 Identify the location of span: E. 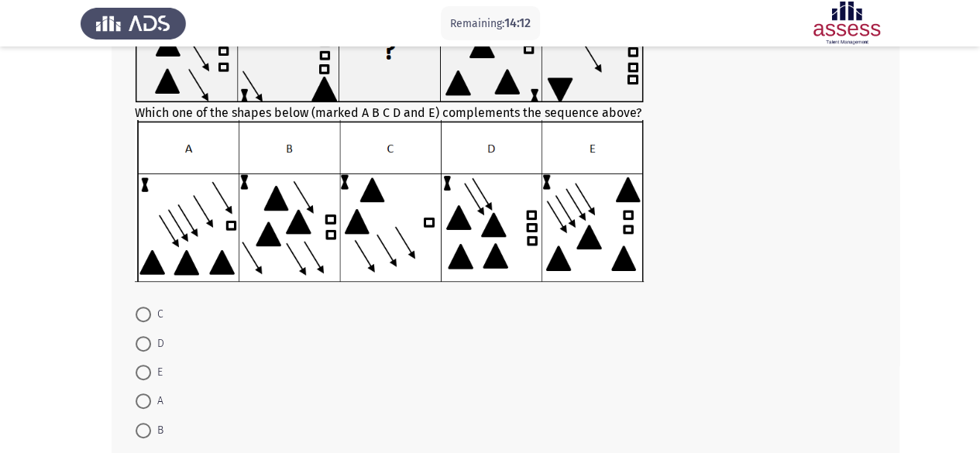
(156, 373).